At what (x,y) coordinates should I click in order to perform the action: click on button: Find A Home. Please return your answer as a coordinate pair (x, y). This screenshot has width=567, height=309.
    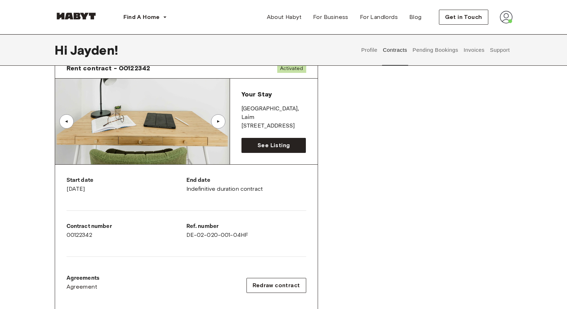
    Looking at the image, I should click on (145, 17).